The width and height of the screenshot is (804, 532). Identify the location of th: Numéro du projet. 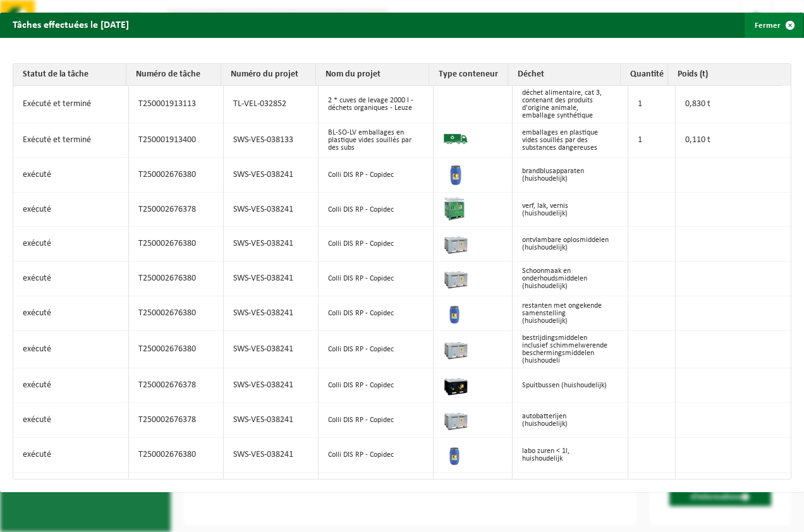
(269, 75).